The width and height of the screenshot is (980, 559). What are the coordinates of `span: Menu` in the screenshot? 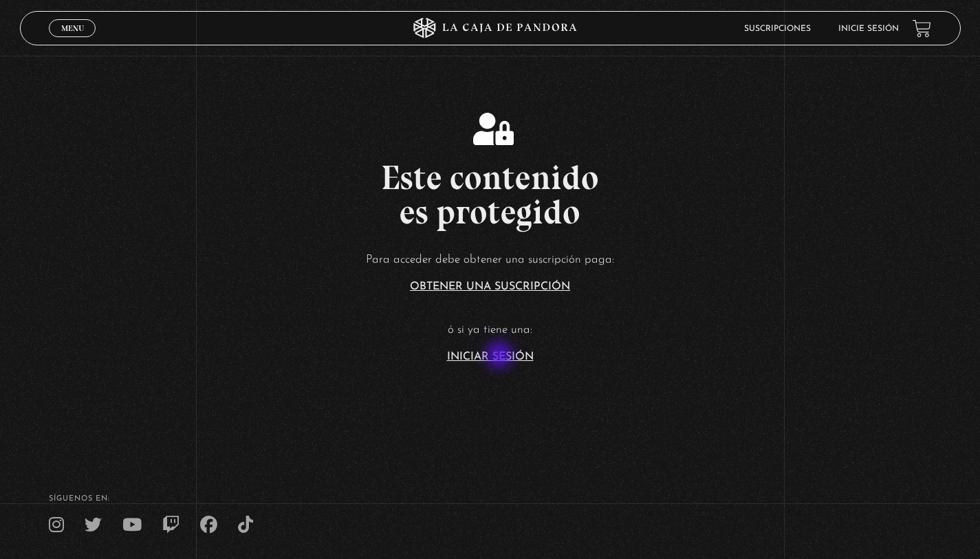 It's located at (72, 28).